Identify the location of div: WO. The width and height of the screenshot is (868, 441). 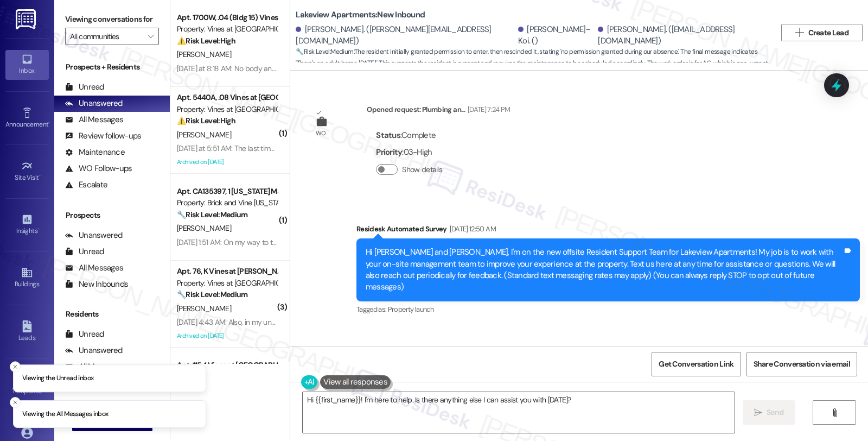
(321, 133).